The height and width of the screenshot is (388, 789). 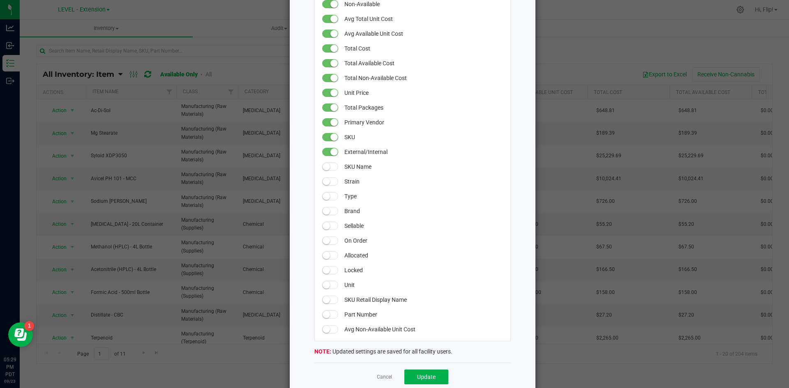 What do you see at coordinates (423, 93) in the screenshot?
I see `span: Unit Price` at bounding box center [423, 93].